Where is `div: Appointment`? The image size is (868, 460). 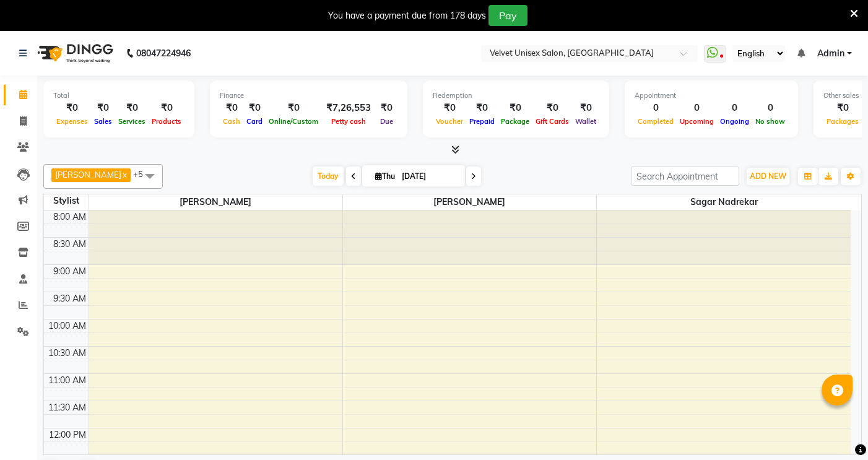 div: Appointment is located at coordinates (711, 95).